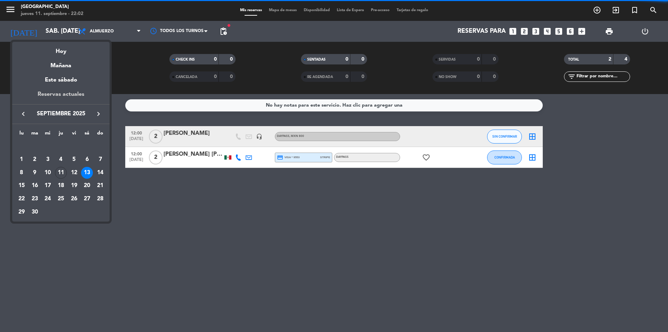 The image size is (668, 332). What do you see at coordinates (100, 173) in the screenshot?
I see `div: 14` at bounding box center [100, 173].